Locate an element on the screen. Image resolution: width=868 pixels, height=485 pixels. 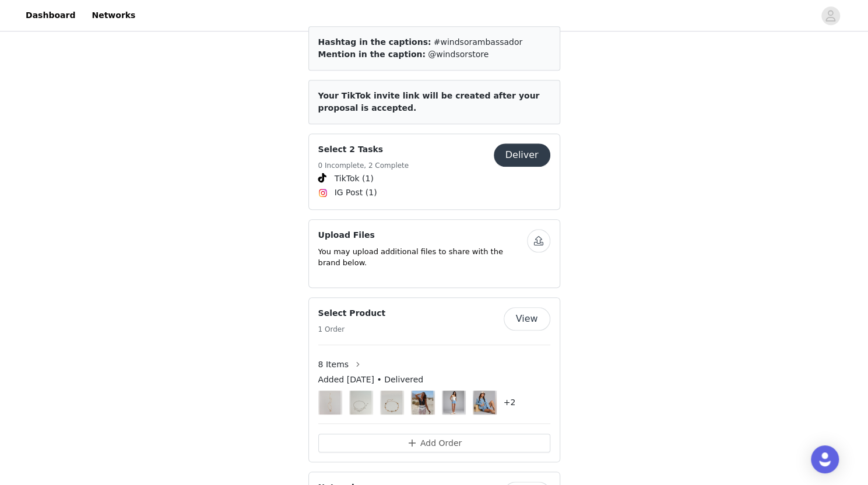
img: Playful Vibe Western Charm Chain Belt is located at coordinates (361, 402).